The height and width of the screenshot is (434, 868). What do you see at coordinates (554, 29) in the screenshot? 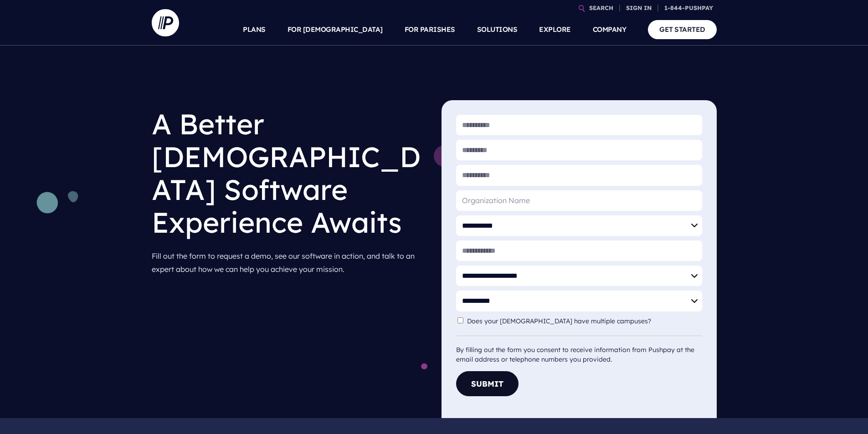
I see `a: EXPLORE` at bounding box center [554, 29].